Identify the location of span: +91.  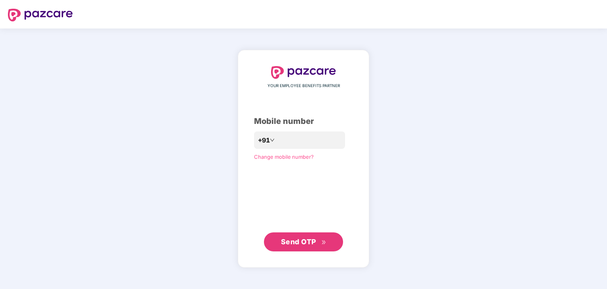
(264, 140).